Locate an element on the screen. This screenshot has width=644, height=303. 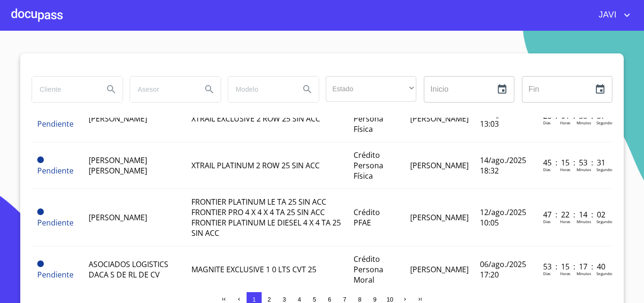
span: 12/ago./2025 10:05 is located at coordinates (504, 217).